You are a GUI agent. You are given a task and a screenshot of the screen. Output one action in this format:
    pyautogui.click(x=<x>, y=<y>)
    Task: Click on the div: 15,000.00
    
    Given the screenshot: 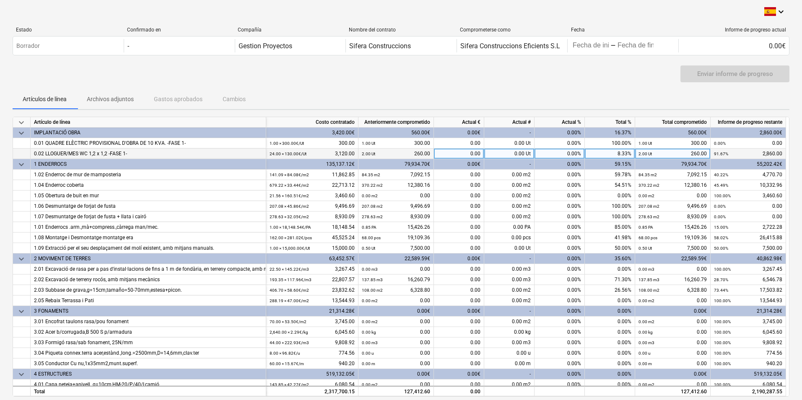 What is the action you would take?
    pyautogui.click(x=312, y=248)
    